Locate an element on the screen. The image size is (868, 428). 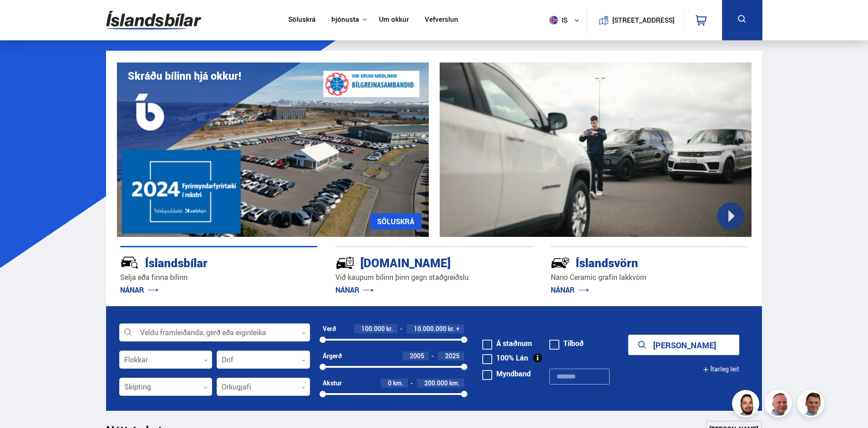
img: JRvxyua_JYH6wB4c.svg is located at coordinates (130, 263).